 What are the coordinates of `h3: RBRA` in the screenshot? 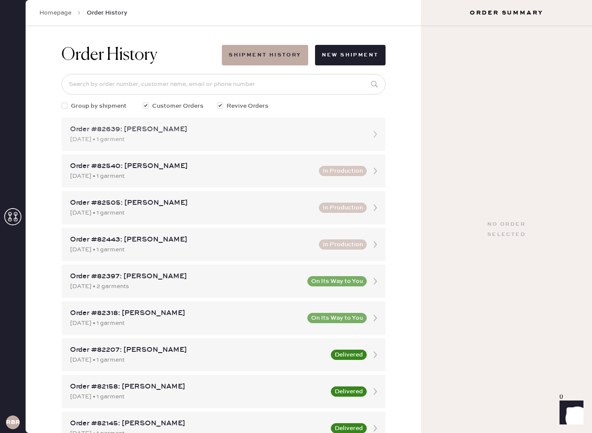 It's located at (13, 422).